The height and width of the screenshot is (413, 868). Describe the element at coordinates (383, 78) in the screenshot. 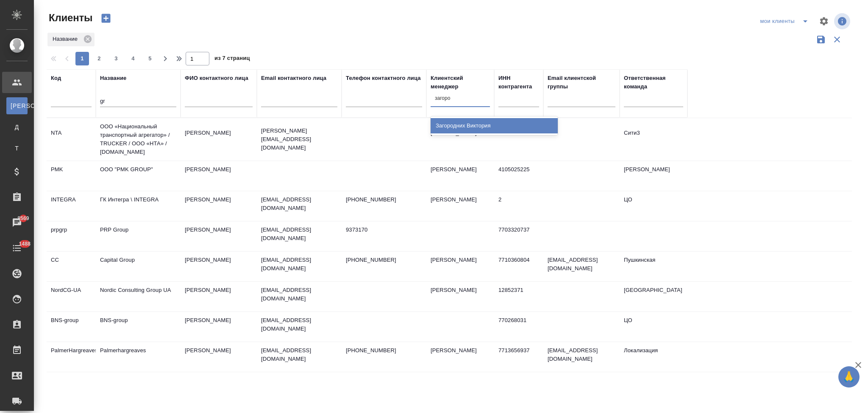

I see `div: Телефон контактного лица` at that location.